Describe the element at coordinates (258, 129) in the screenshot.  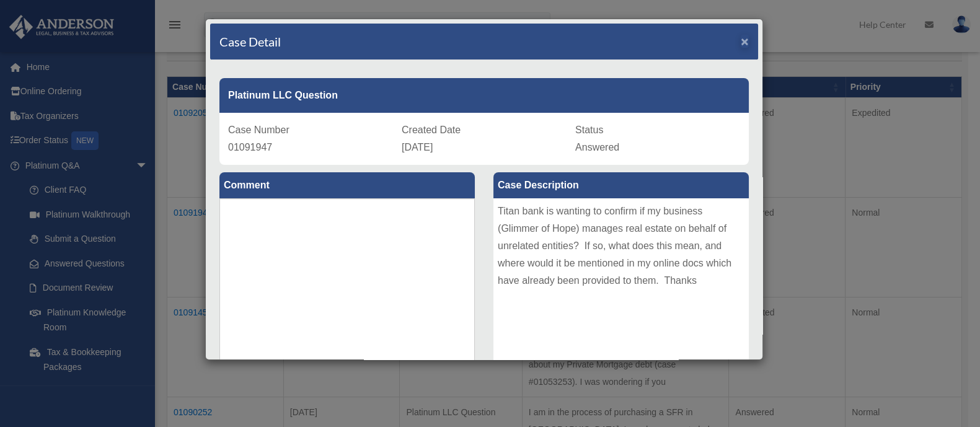
I see `span: Case Number` at that location.